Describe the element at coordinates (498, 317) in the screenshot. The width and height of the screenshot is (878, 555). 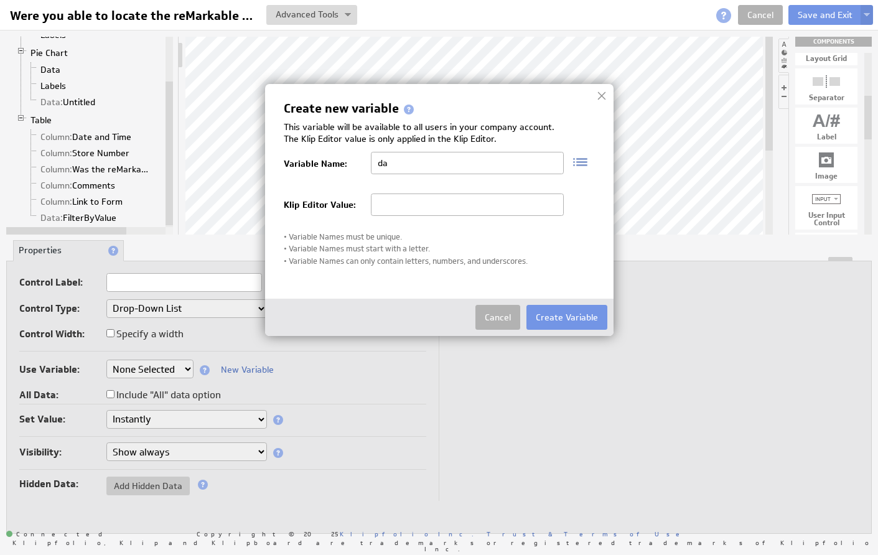
I see `button: Cancel` at that location.